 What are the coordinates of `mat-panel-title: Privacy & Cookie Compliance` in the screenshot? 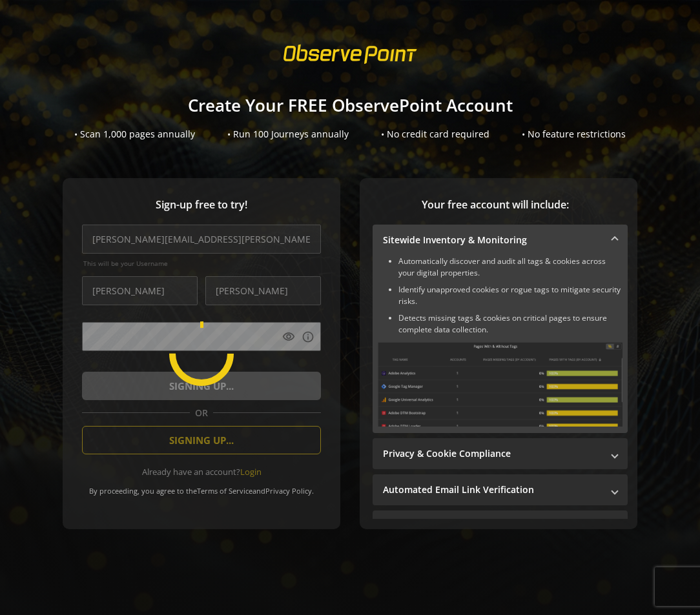 It's located at (492, 454).